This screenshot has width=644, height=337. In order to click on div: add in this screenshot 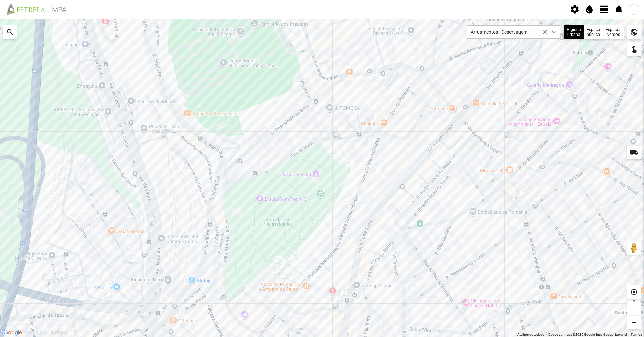, I will do `click(633, 310)`.